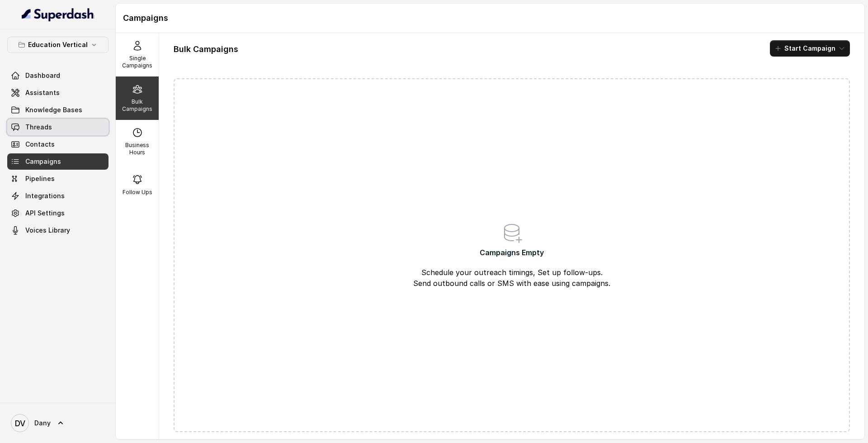 The image size is (868, 443). What do you see at coordinates (45, 213) in the screenshot?
I see `span: API Settings` at bounding box center [45, 213].